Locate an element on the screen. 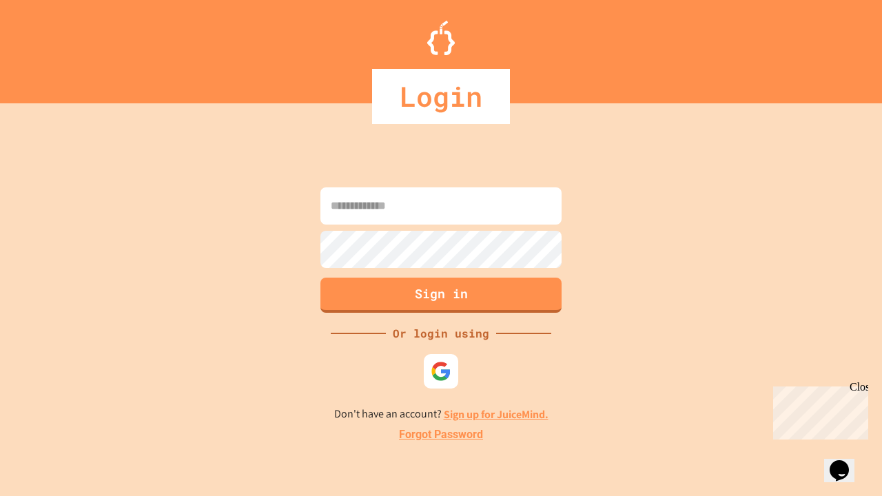 The width and height of the screenshot is (882, 496). div: Chat with us now!Close is located at coordinates (50, 46).